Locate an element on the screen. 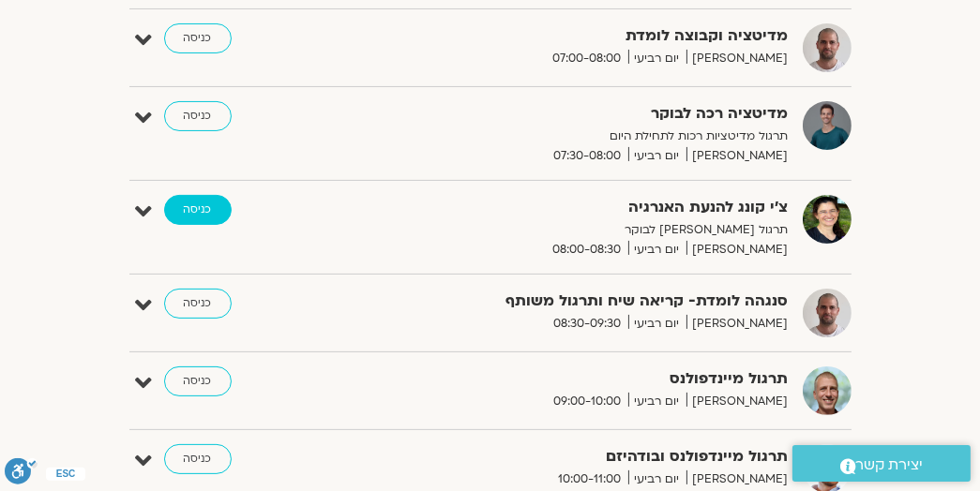 The image size is (980, 491). strong: מדיטציה וקבוצה לומדת is located at coordinates (587, 35).